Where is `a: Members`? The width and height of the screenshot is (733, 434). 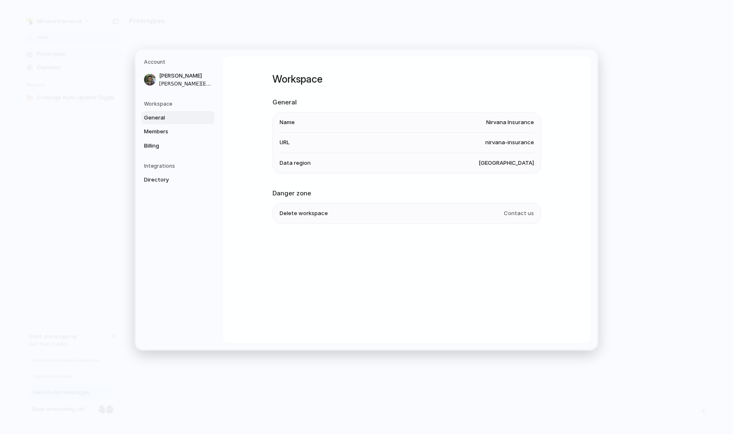
a: Members is located at coordinates (178, 132).